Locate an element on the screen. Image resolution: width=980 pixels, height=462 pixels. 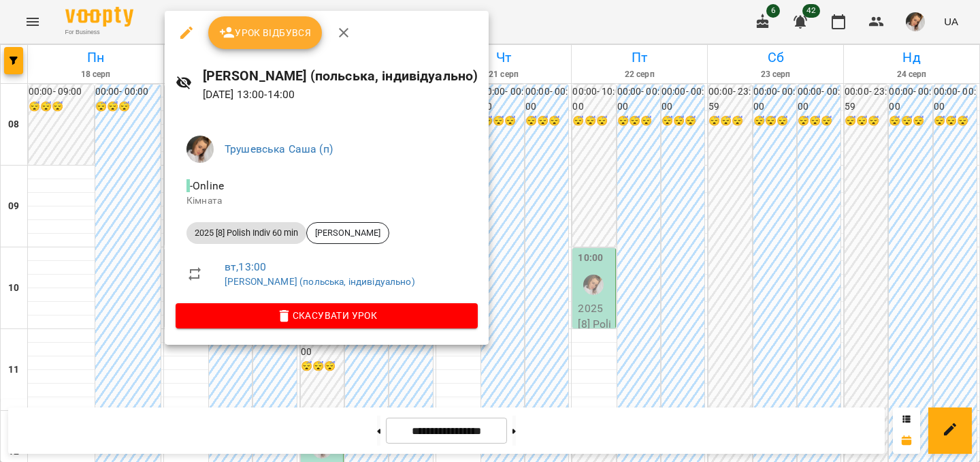
img: ca64c4ce98033927e4211a22b84d869f.JPG is located at coordinates (200, 149).